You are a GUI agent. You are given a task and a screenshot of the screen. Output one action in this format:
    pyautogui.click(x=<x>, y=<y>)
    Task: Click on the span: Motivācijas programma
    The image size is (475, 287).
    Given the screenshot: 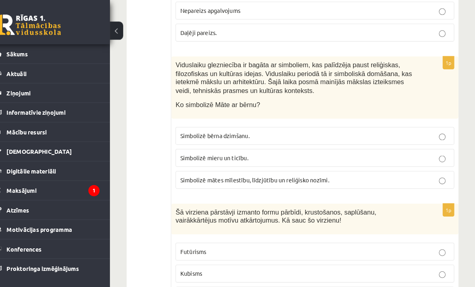 What is the action you would take?
    pyautogui.click(x=52, y=222)
    